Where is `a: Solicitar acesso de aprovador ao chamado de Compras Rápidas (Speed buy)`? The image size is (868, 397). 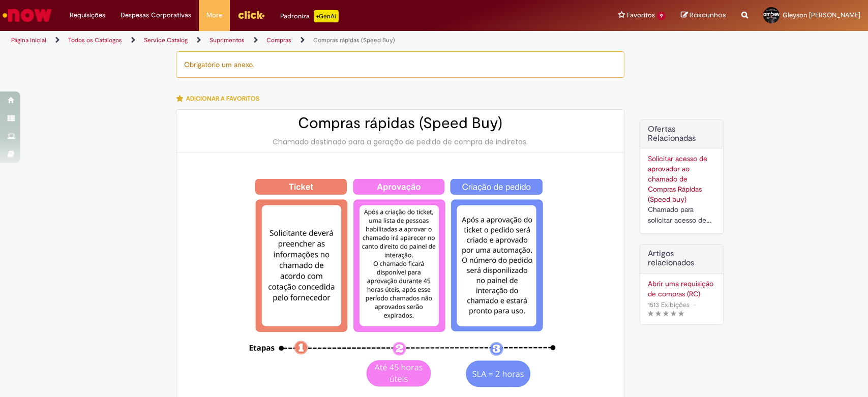
a: Solicitar acesso de aprovador ao chamado de Compras Rápidas (Speed buy) is located at coordinates (677, 179).